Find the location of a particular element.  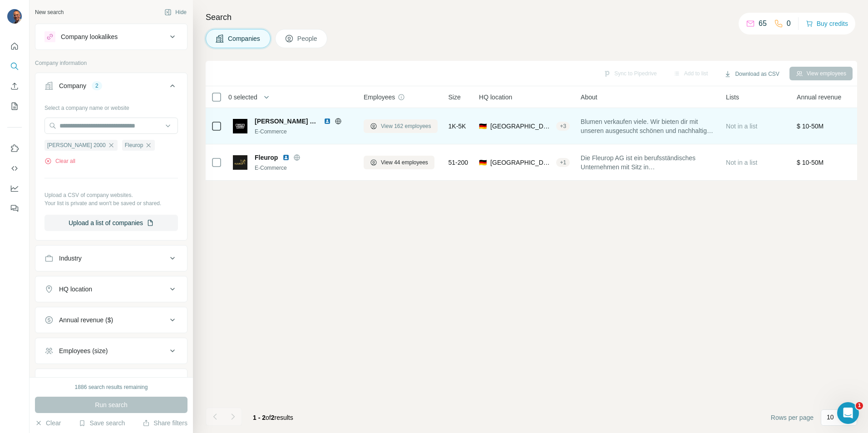

span: Rows per page is located at coordinates (793, 418).